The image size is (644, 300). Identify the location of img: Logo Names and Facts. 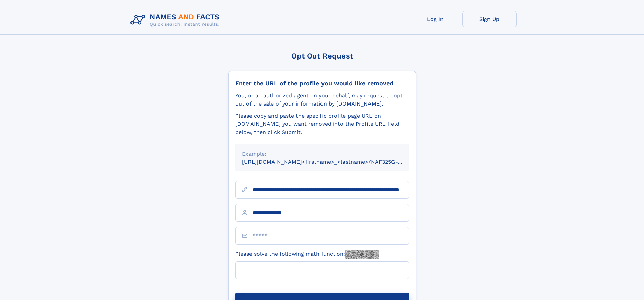
(176, 20).